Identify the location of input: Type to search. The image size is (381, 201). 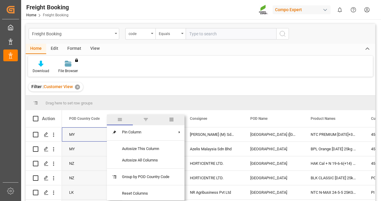
(231, 34).